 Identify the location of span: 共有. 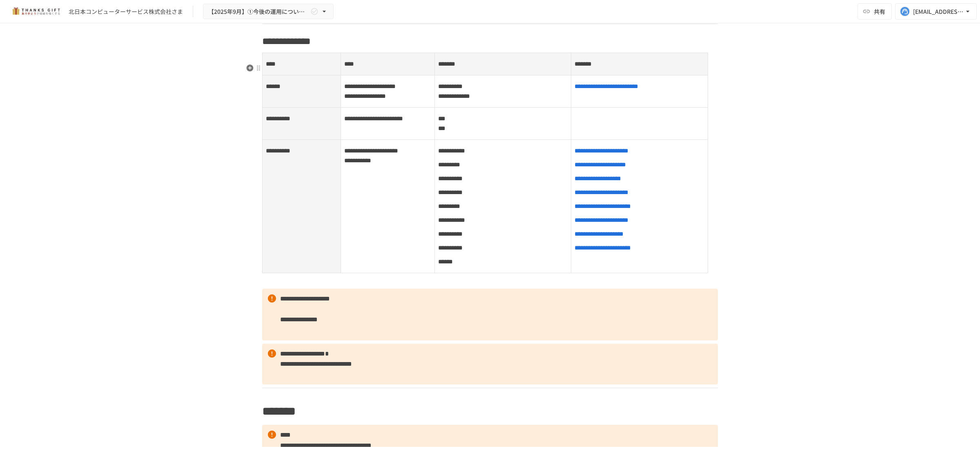
(879, 11).